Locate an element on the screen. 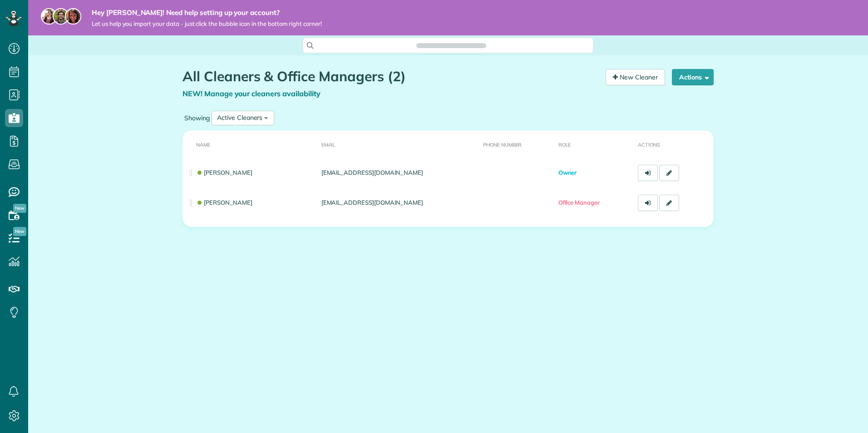  img: michelle-19f622bdf1676172e81f8f8fba1fb50e276960ebfe0243fe18214015130c80e4.jpg is located at coordinates (73, 16).